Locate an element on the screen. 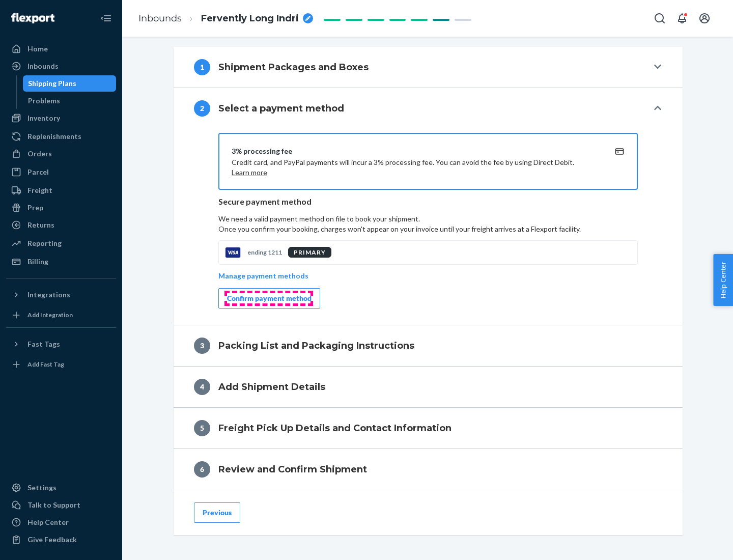 This screenshot has width=733, height=560. a: Help Center is located at coordinates (61, 522).